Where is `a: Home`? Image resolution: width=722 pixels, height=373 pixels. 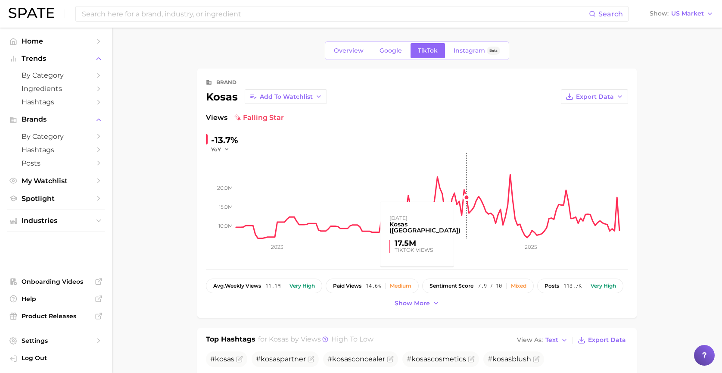
a: Home is located at coordinates (56, 41).